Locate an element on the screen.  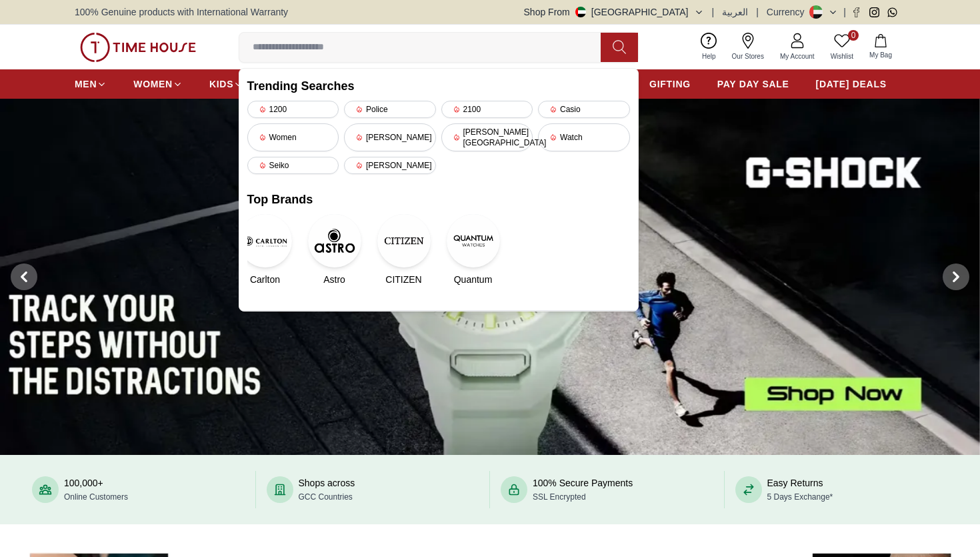
button: My Bag is located at coordinates (881, 47).